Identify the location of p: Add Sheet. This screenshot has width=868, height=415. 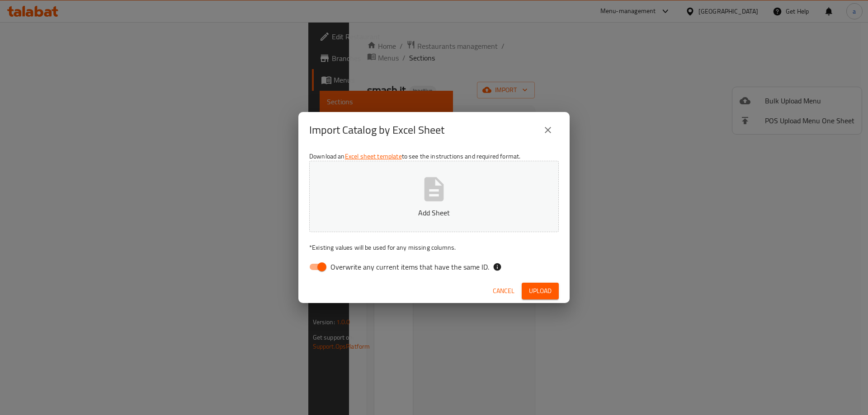
(434, 213).